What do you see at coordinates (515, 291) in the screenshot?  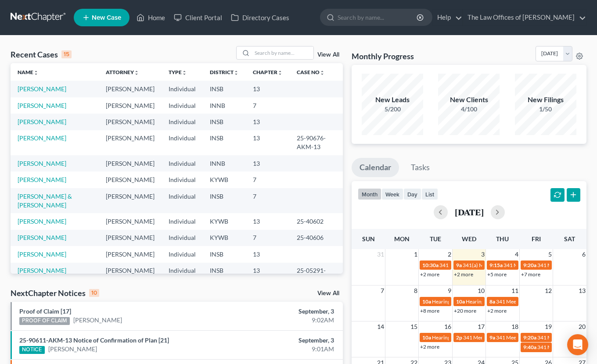 I see `span: 11` at bounding box center [515, 291].